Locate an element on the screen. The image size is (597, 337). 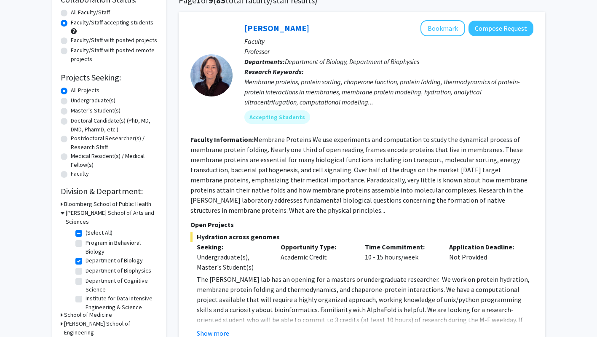
h3: Bloomberg School of Public Health is located at coordinates (107, 204).